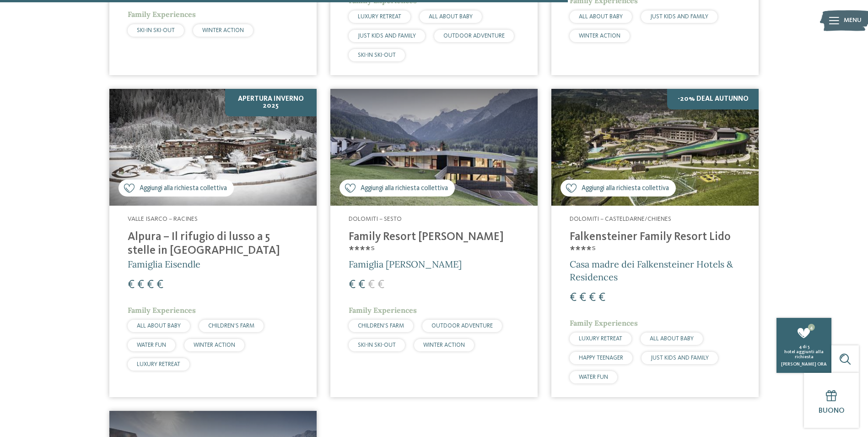 The image size is (868, 437). I want to click on span: Valle Isarco – Racines, so click(163, 219).